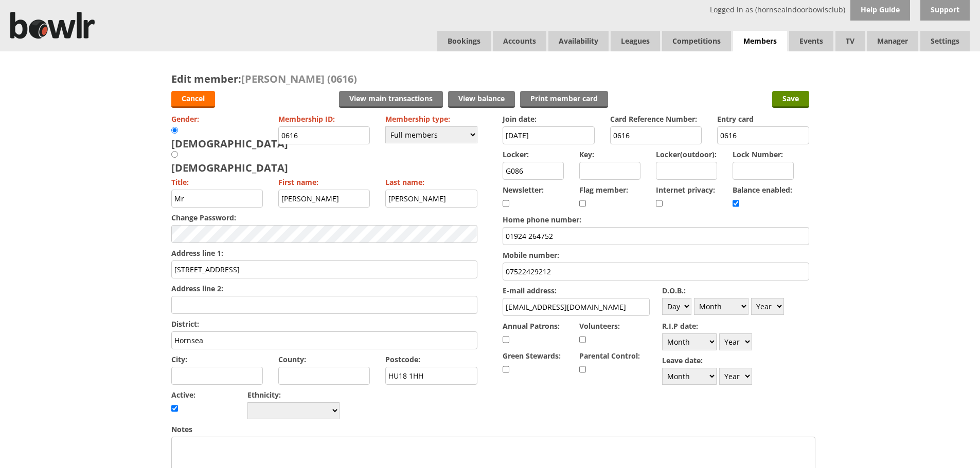 Image resolution: width=980 pixels, height=468 pixels. What do you see at coordinates (537, 356) in the screenshot?
I see `label: Green Stewards:` at bounding box center [537, 356].